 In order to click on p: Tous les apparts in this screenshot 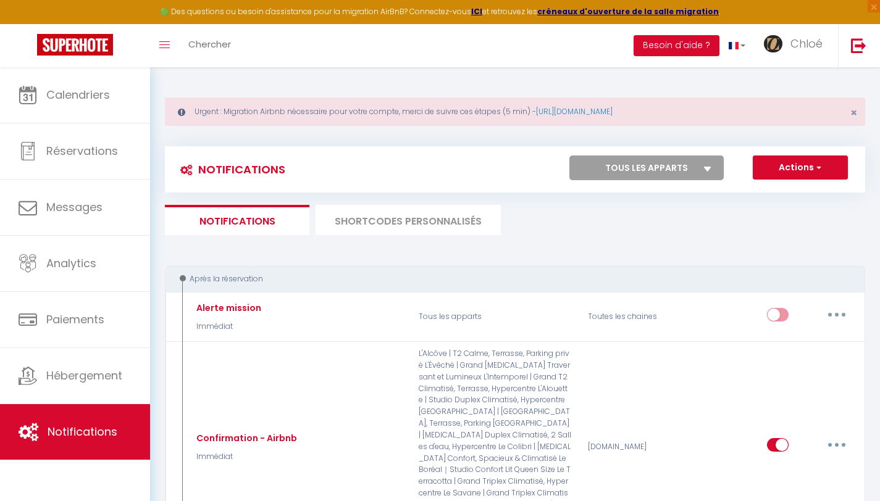, I will do `click(495, 317)`.